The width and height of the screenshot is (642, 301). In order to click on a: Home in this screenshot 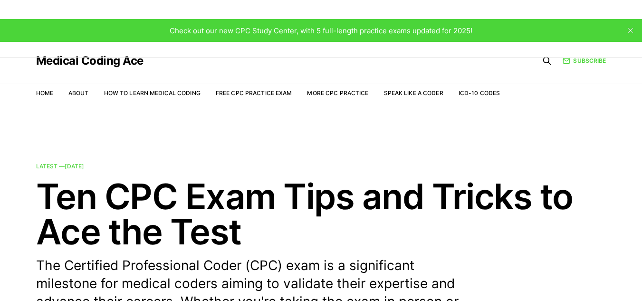, I will do `click(45, 93)`.